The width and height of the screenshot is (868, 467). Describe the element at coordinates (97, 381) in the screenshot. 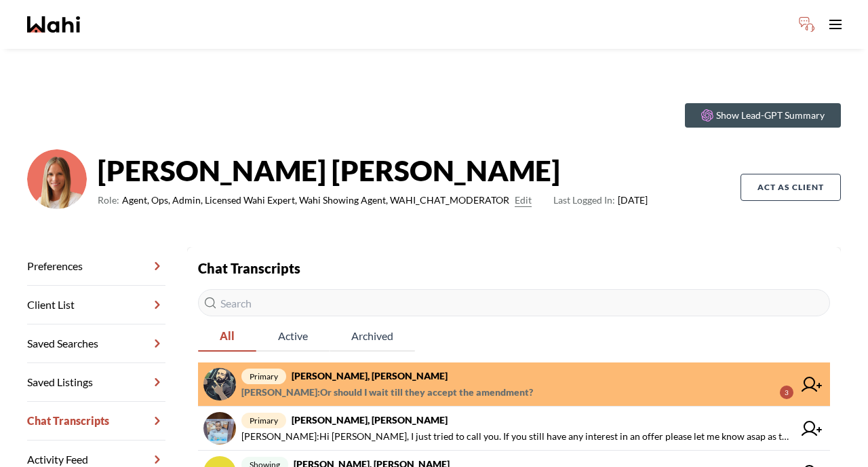

I see `a: Saved Listings` at that location.